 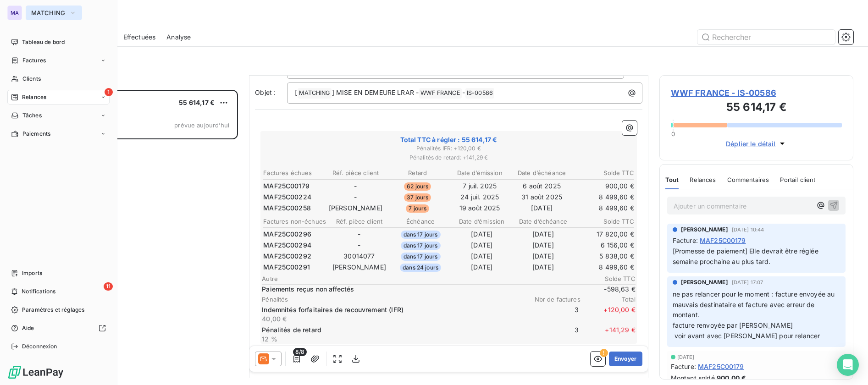 I want to click on span: Pénalités IFR : + 120,00 €, so click(x=449, y=149).